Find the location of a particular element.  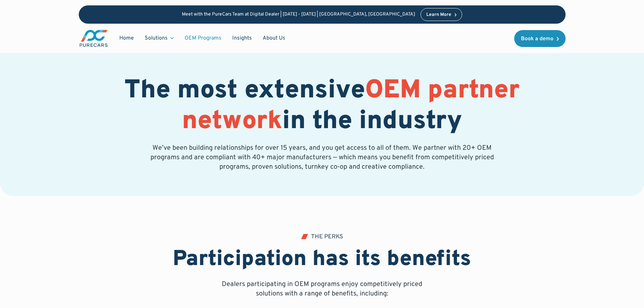

a: About Us is located at coordinates (274, 38).